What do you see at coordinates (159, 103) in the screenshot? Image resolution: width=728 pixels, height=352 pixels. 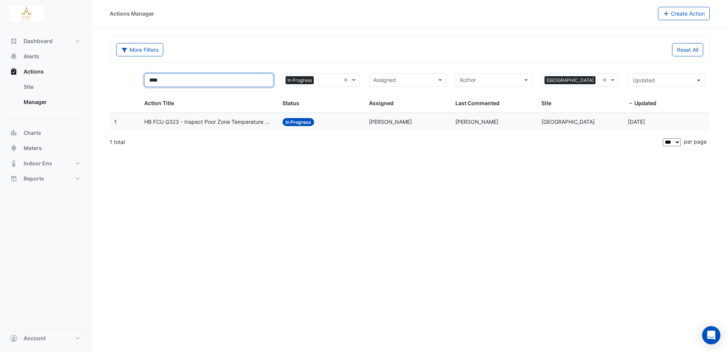 I see `span: Action Title` at bounding box center [159, 103].